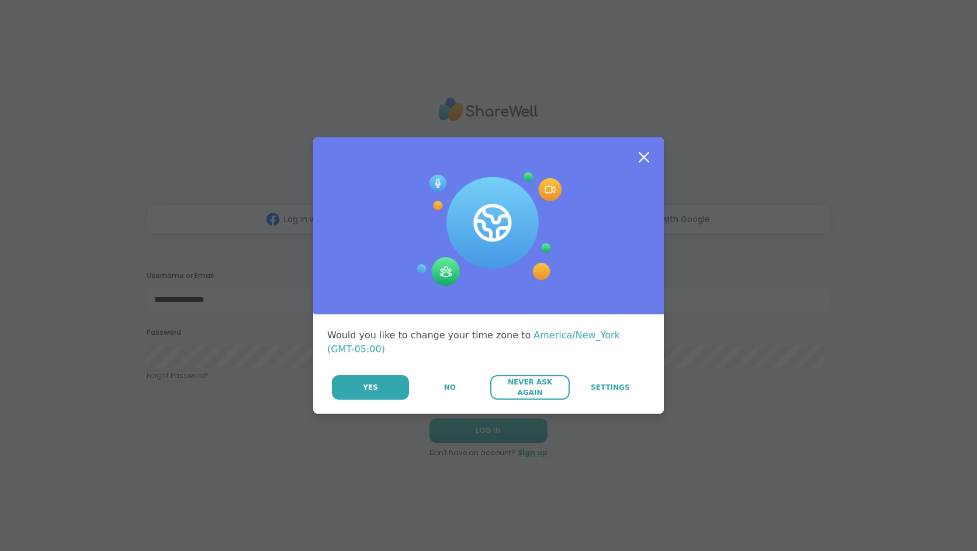 This screenshot has height=551, width=977. Describe the element at coordinates (473, 342) in the screenshot. I see `span: America/New_York (GMT-05:00)` at that location.